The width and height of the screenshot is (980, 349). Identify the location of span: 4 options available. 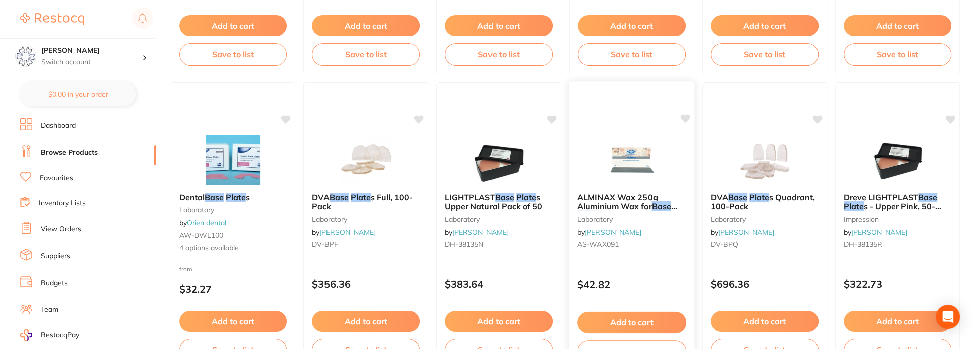
(233, 249).